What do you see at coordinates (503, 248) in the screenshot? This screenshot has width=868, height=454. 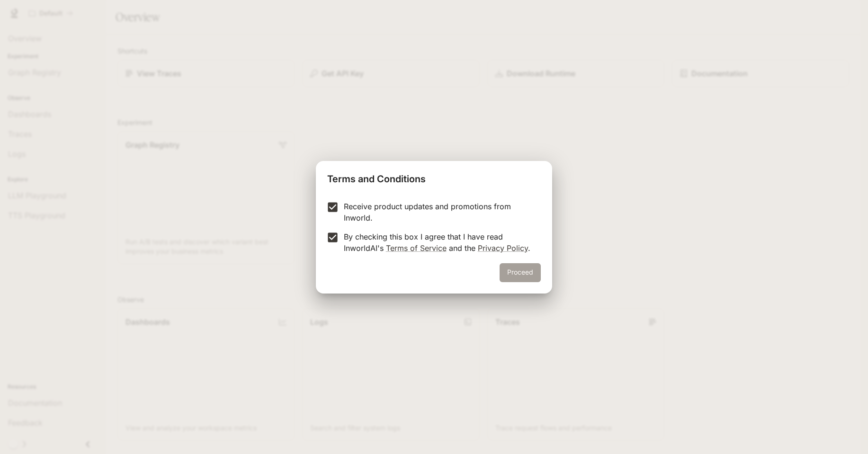 I see `a: Privacy Policy` at bounding box center [503, 248].